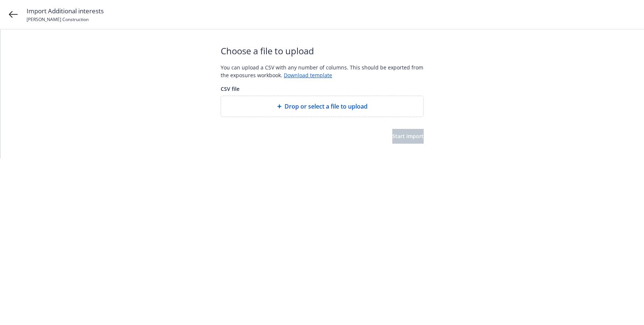  Describe the element at coordinates (65, 11) in the screenshot. I see `span: Import Additional interests` at that location.